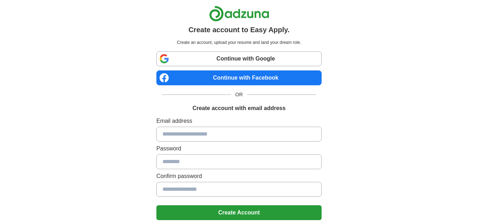 This screenshot has width=478, height=224. What do you see at coordinates (239, 108) in the screenshot?
I see `h1: Create account with email address` at bounding box center [239, 108].